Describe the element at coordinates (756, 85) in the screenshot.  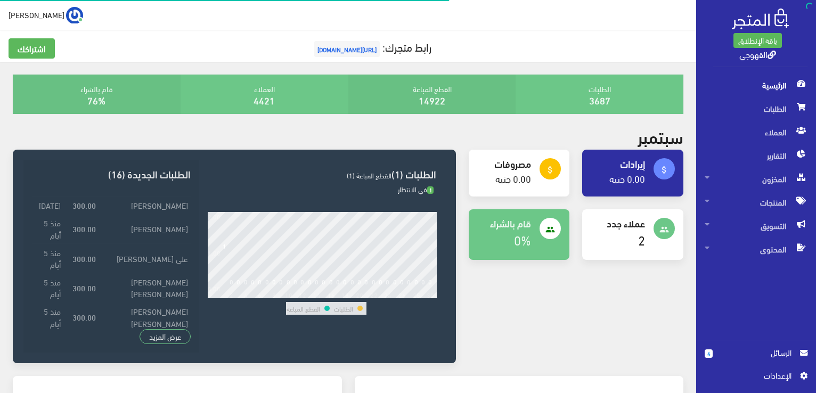
I see `a: الرئيسية` at that location.